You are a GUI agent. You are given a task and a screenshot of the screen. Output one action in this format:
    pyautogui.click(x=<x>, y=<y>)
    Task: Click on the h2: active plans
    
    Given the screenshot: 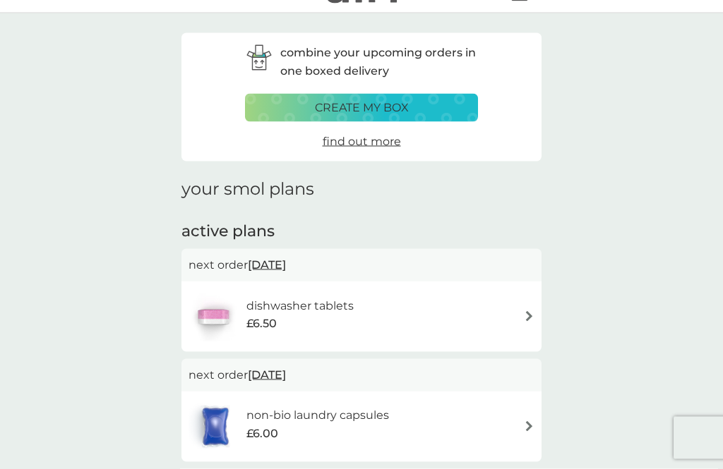 What is the action you would take?
    pyautogui.click(x=361, y=231)
    